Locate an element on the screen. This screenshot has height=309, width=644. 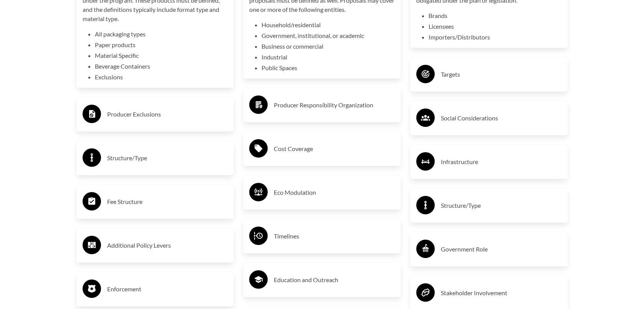
h3: Timelines is located at coordinates (334, 236).